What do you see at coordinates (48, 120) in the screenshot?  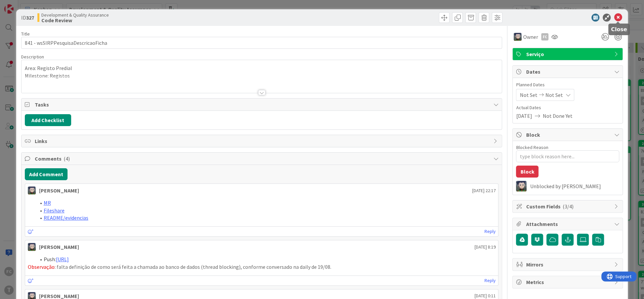 I see `button: Add Checklist` at bounding box center [48, 120].